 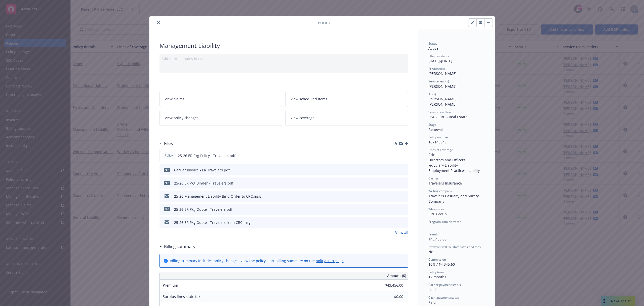 I want to click on span: Carrier payment status, so click(x=444, y=284).